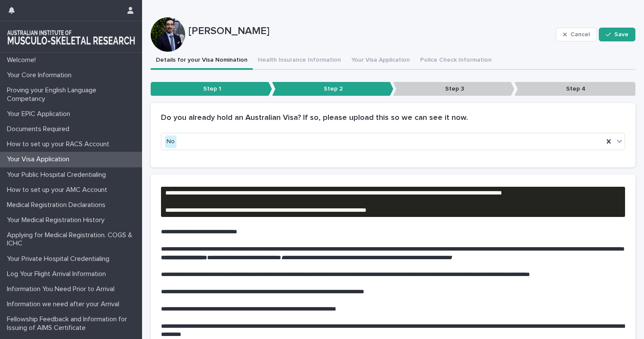  I want to click on p: Your Visa Application, so click(39, 159).